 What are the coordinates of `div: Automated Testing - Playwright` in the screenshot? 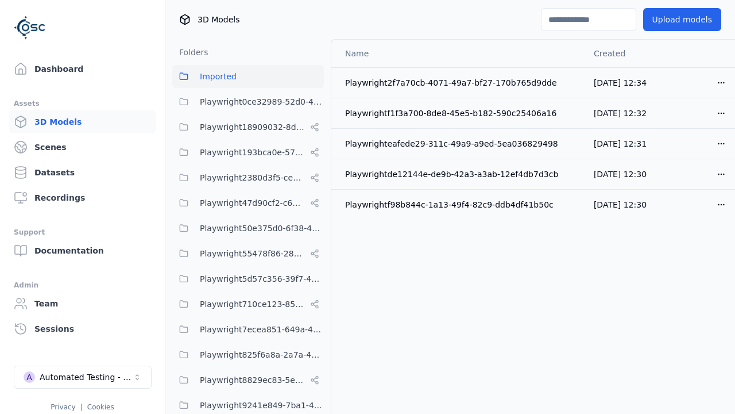 It's located at (86, 377).